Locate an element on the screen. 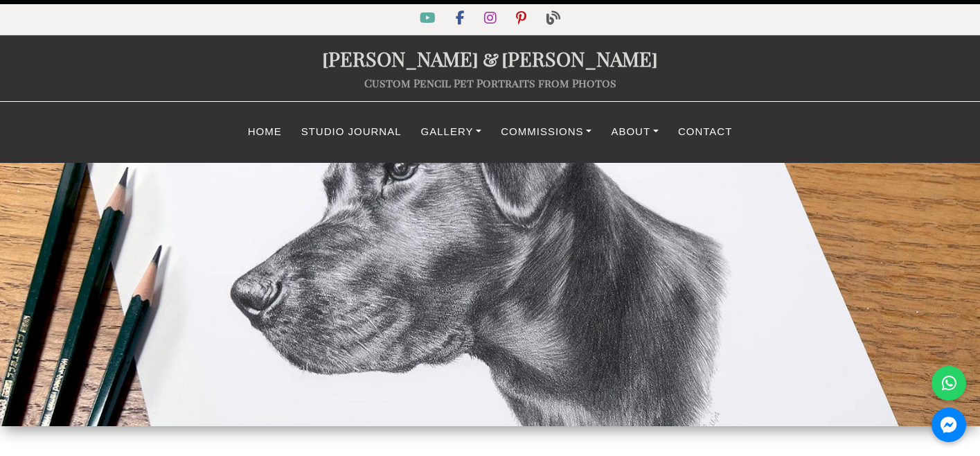  a: Facebook is located at coordinates (461, 19).